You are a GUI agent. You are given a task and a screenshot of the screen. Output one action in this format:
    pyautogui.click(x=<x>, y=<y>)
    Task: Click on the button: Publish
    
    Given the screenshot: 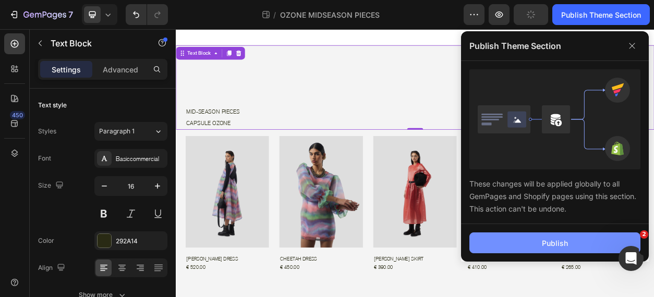 What is the action you would take?
    pyautogui.click(x=555, y=243)
    